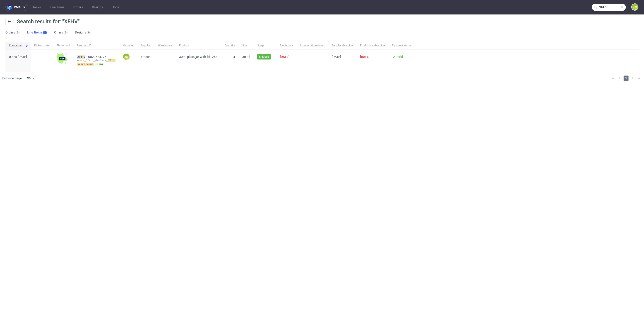 The width and height of the screenshot is (644, 328). Describe the element at coordinates (234, 57) in the screenshot. I see `span: 4` at that location.